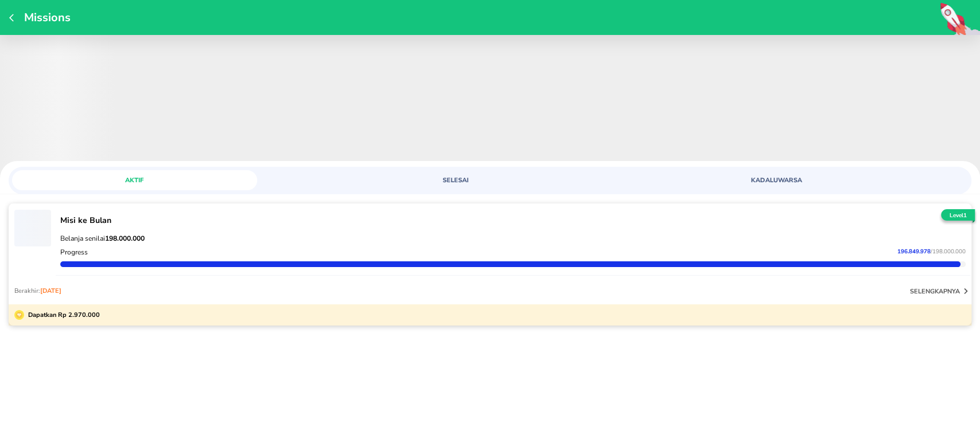 This screenshot has width=980, height=447. I want to click on strong: 198.000.000, so click(124, 239).